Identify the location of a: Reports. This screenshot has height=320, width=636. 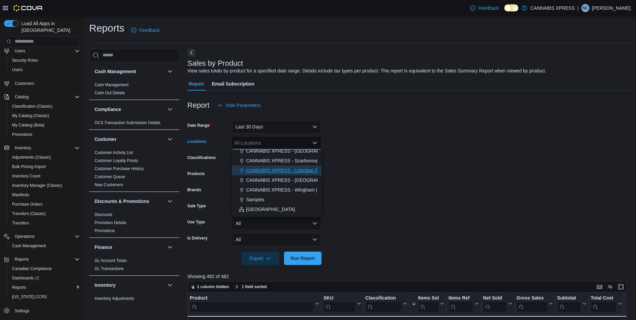
(19, 287).